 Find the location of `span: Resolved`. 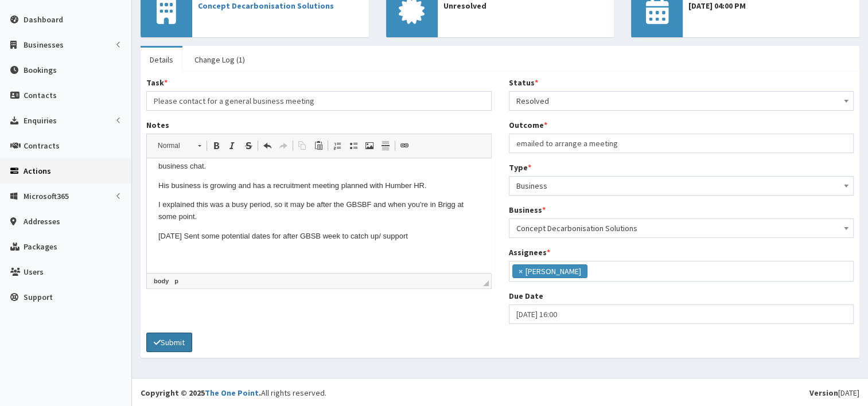

span: Resolved is located at coordinates (681, 101).